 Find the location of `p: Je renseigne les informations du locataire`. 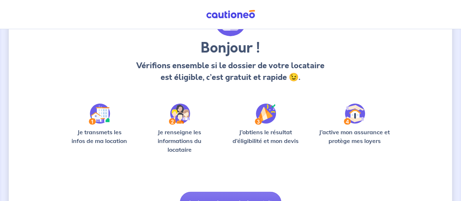

p: Je renseigne les informations du locataire is located at coordinates (179, 141).